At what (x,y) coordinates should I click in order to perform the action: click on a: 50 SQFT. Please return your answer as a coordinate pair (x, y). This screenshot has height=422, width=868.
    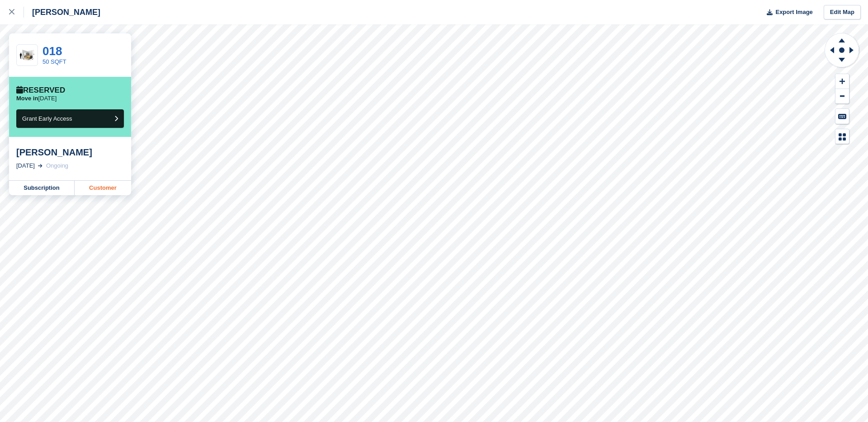
    Looking at the image, I should click on (54, 61).